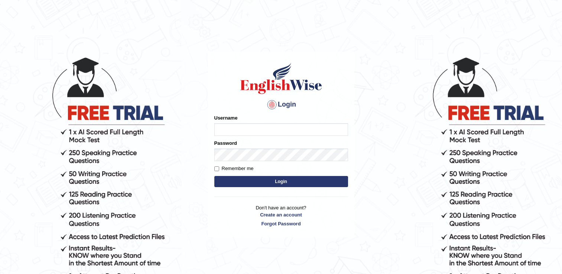 This screenshot has height=274, width=562. I want to click on label: Username, so click(226, 118).